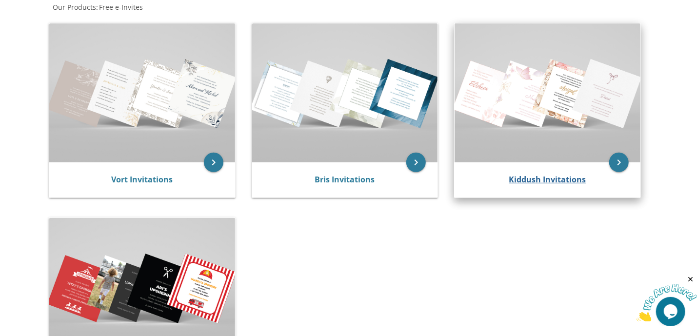 Image resolution: width=697 pixels, height=336 pixels. I want to click on span: Free e-Invites, so click(121, 7).